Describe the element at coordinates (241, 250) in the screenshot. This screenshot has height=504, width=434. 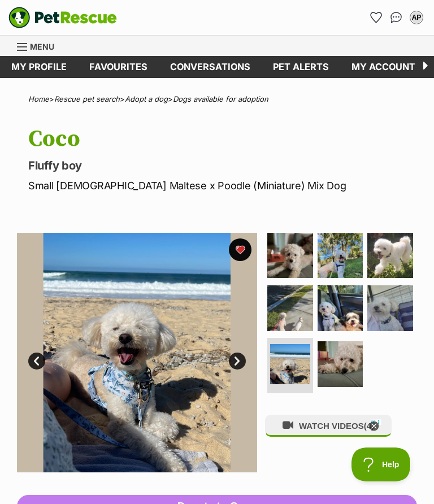
I see `button: favourite` at that location.